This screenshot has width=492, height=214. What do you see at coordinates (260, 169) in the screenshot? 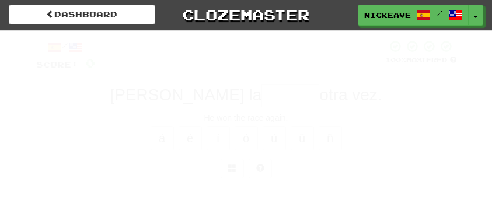
I see `button: Single letter hint - you only get 1 per sentence and score half the points! alt+h` at bounding box center [260, 169].